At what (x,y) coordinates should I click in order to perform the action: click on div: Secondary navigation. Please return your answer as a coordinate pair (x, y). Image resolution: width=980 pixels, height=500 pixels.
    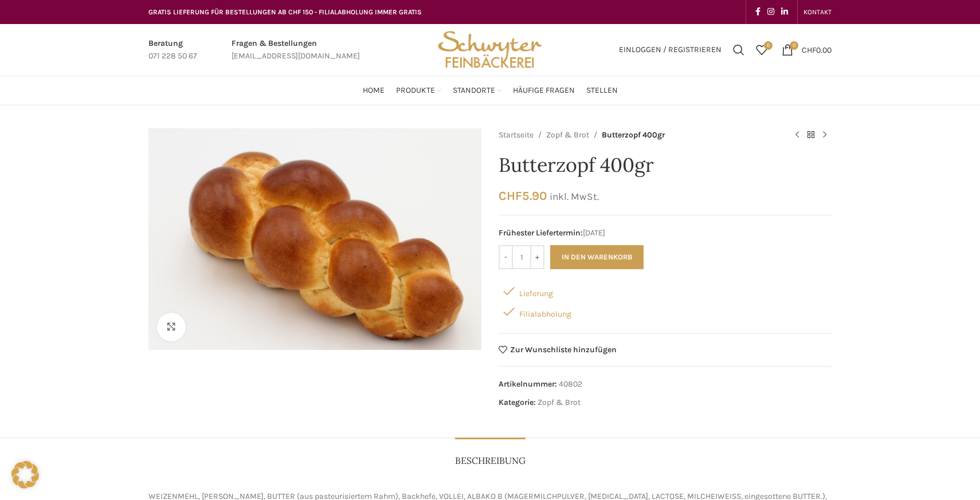
    Looking at the image, I should click on (817, 12).